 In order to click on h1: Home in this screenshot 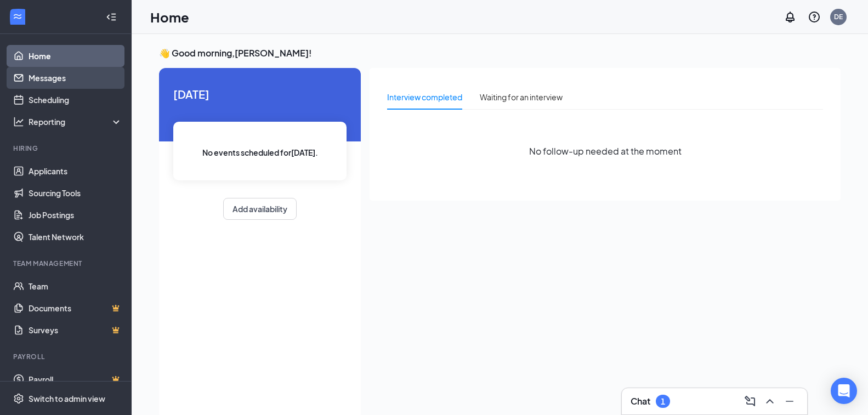, I will do `click(170, 17)`.